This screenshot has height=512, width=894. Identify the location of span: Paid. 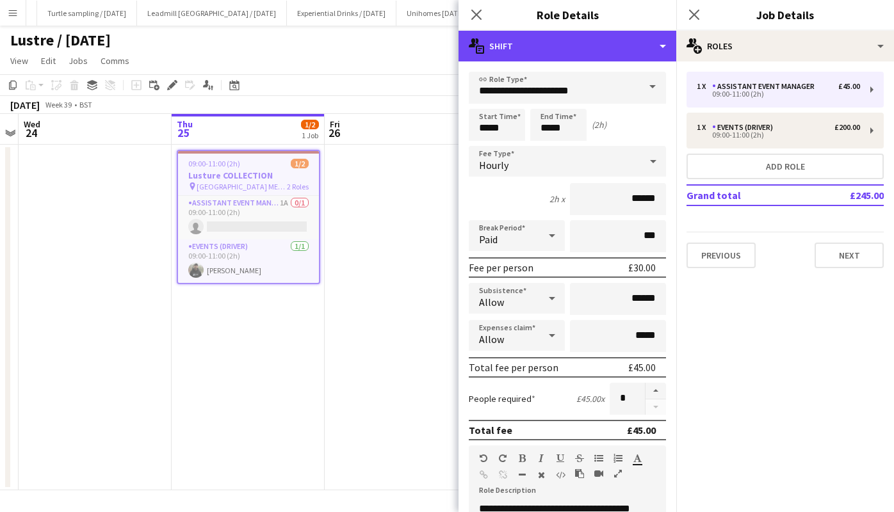
(488, 239).